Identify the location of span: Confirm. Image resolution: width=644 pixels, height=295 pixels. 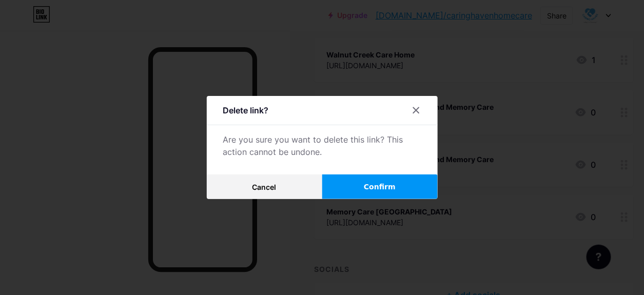
(380, 187).